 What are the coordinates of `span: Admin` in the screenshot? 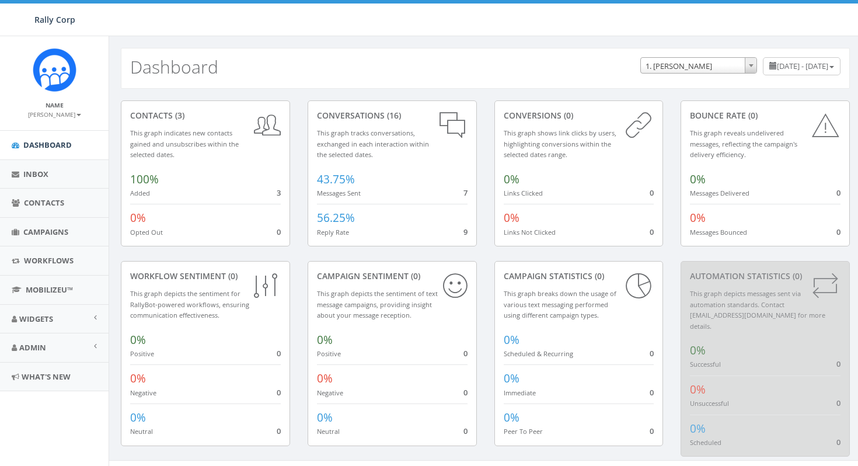 It's located at (33, 347).